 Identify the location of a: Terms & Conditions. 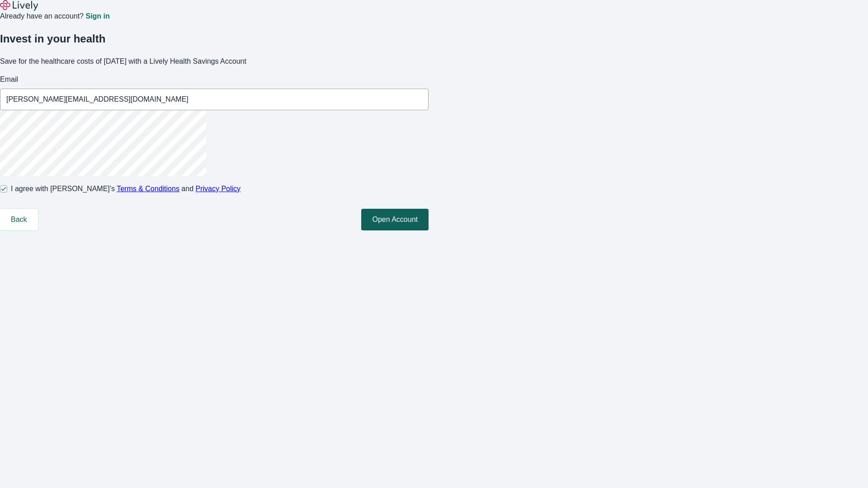
(148, 189).